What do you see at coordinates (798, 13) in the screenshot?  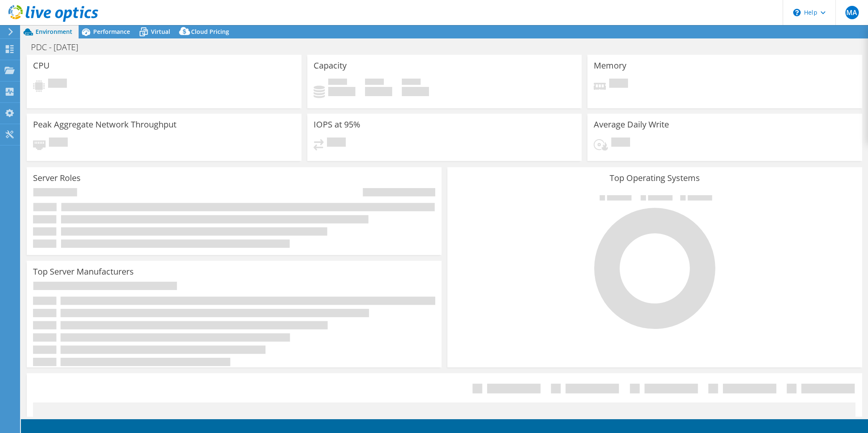 I see `svg: \n` at bounding box center [798, 13].